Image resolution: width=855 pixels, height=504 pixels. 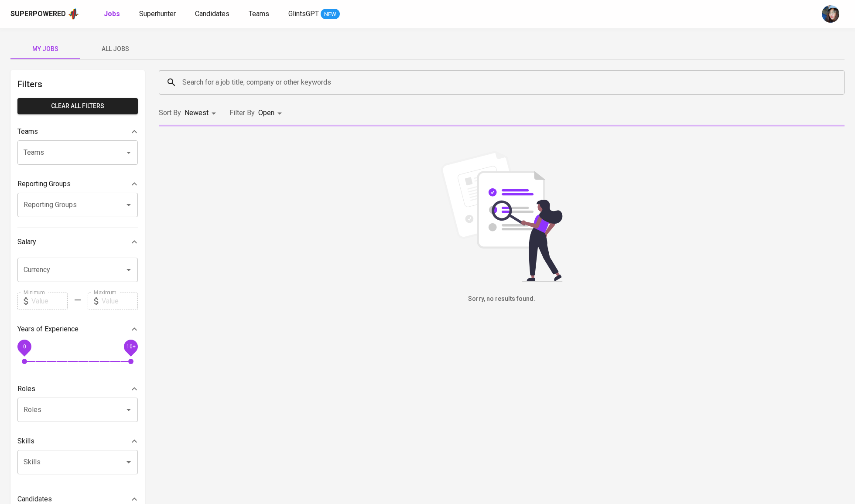 What do you see at coordinates (170, 113) in the screenshot?
I see `p: Sort By` at bounding box center [170, 113].